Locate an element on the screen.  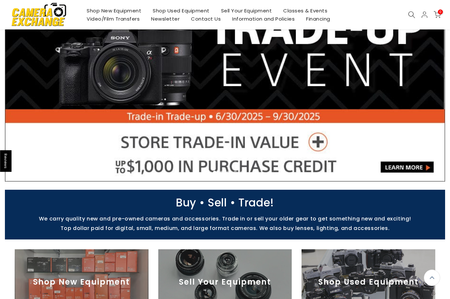
a: Classes & Events is located at coordinates (305, 10).